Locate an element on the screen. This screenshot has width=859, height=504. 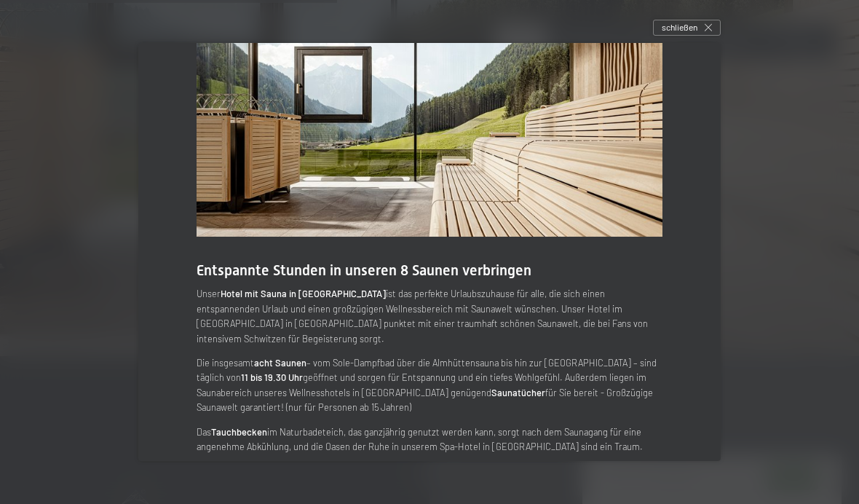
p: Unser ist das perfekte Urlaubszuhause für alle, die sich einen entspannenden Urlaub und einen gro... is located at coordinates (430, 316).